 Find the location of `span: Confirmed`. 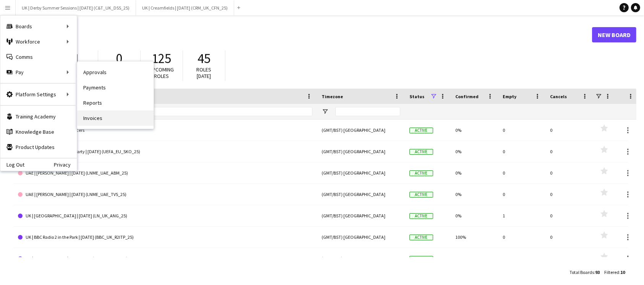

span: Confirmed is located at coordinates (467, 96).